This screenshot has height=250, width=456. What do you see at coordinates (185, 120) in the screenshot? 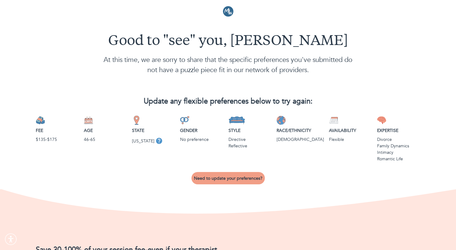
I see `img: Gender` at bounding box center [185, 120].